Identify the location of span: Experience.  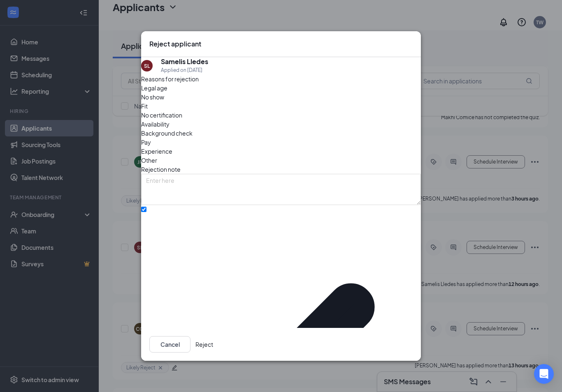
(157, 151).